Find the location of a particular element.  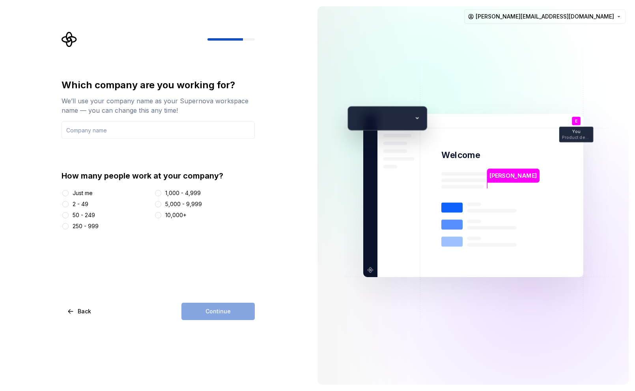

p: E is located at coordinates (576, 121).